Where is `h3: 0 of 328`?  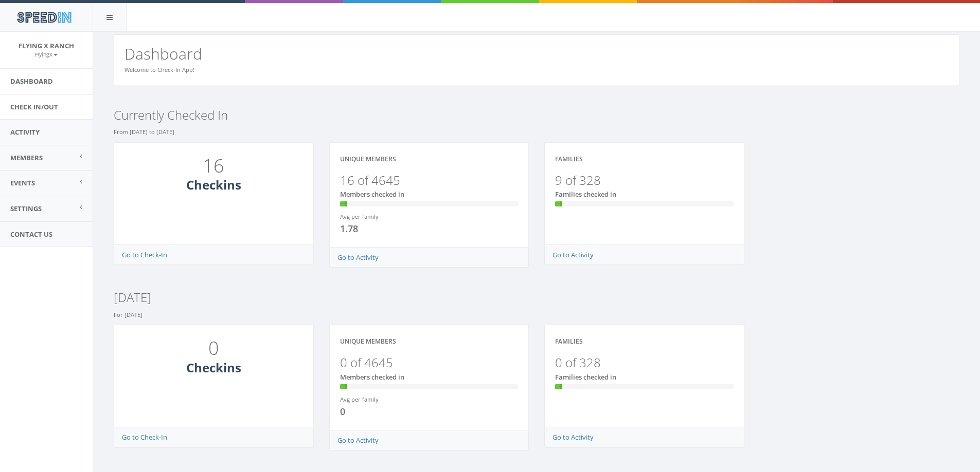
h3: 0 of 328 is located at coordinates (644, 363).